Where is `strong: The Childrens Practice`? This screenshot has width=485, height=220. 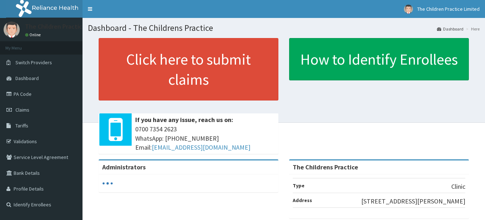 strong: The Childrens Practice is located at coordinates (326, 167).